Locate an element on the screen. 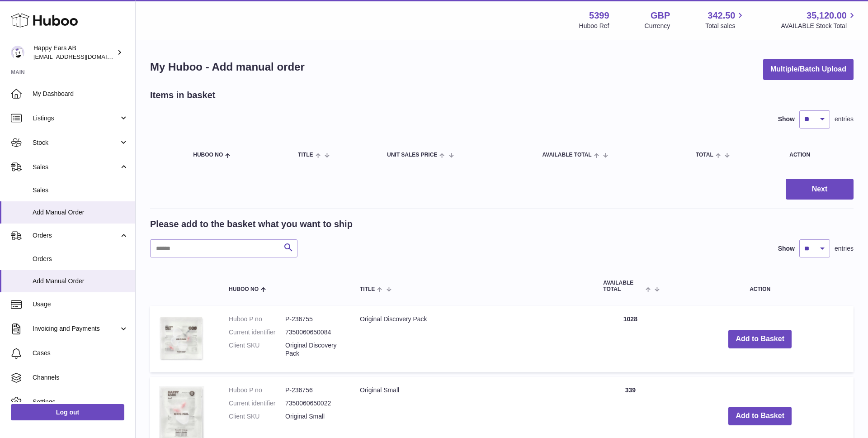 The image size is (868, 438). span: Total is located at coordinates (705, 155).